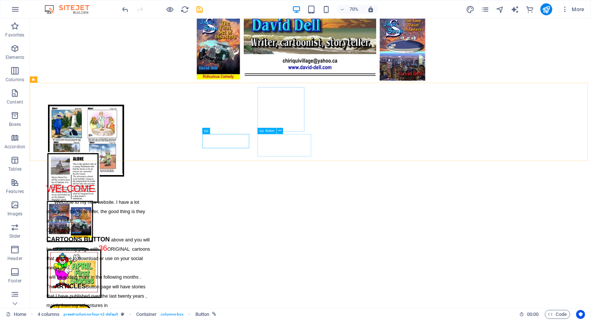  What do you see at coordinates (557, 314) in the screenshot?
I see `span: Code` at bounding box center [557, 314].